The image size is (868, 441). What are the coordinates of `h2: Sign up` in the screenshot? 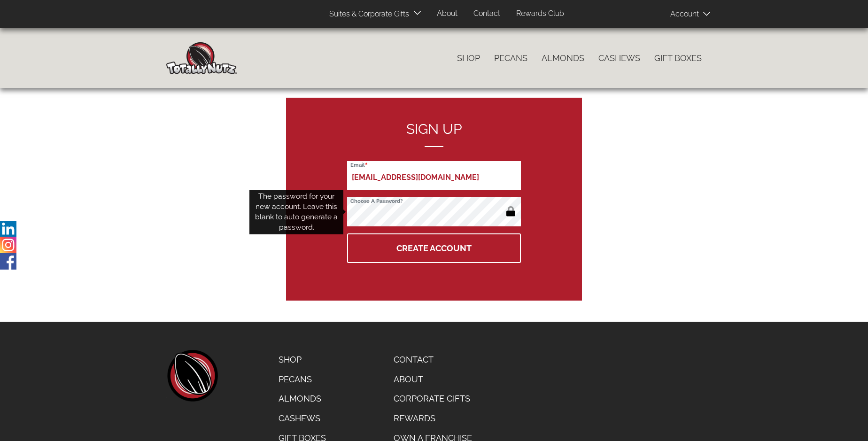 It's located at (434, 134).